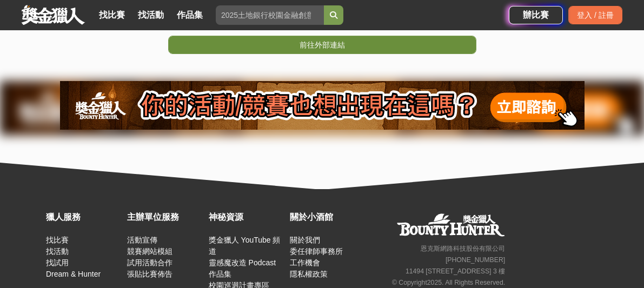 This screenshot has width=644, height=288. I want to click on div: 神秘資源, so click(247, 217).